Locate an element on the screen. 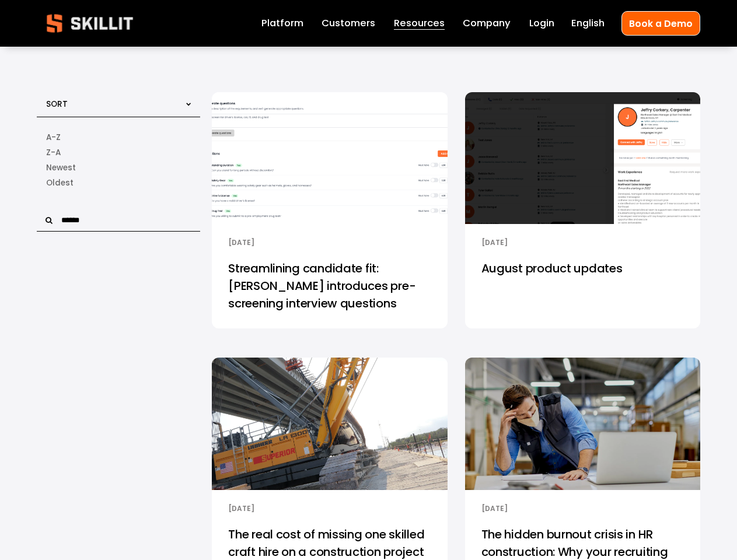  a: August product updates is located at coordinates (583, 289).